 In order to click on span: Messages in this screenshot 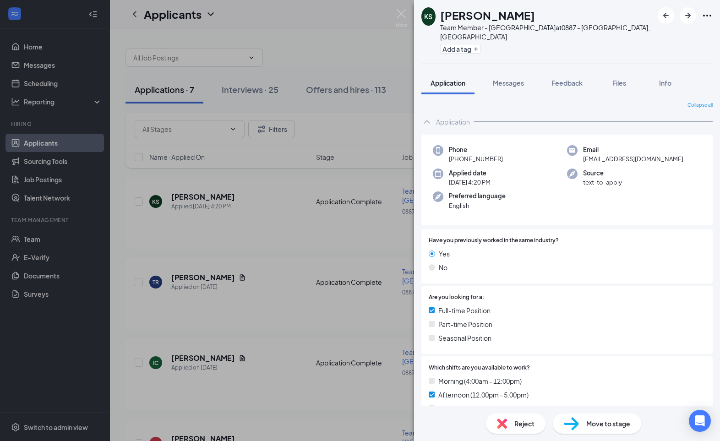, I will do `click(509, 83)`.